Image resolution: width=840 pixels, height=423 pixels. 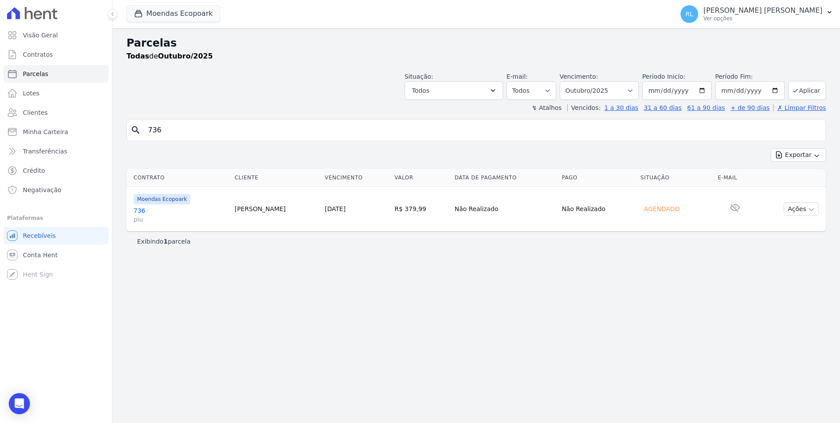 I want to click on th: Data de Pagamento, so click(x=505, y=178).